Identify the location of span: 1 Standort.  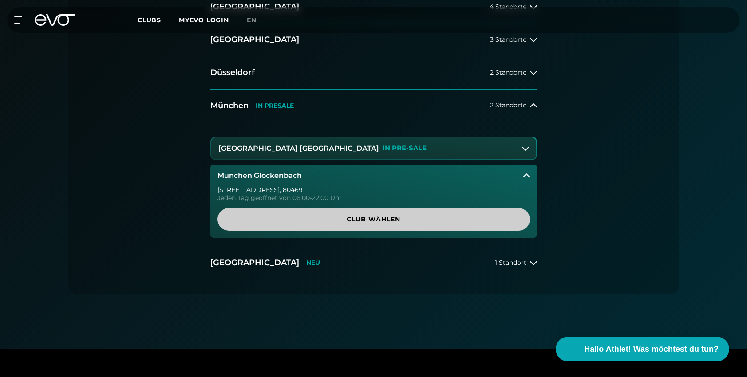
(510, 263).